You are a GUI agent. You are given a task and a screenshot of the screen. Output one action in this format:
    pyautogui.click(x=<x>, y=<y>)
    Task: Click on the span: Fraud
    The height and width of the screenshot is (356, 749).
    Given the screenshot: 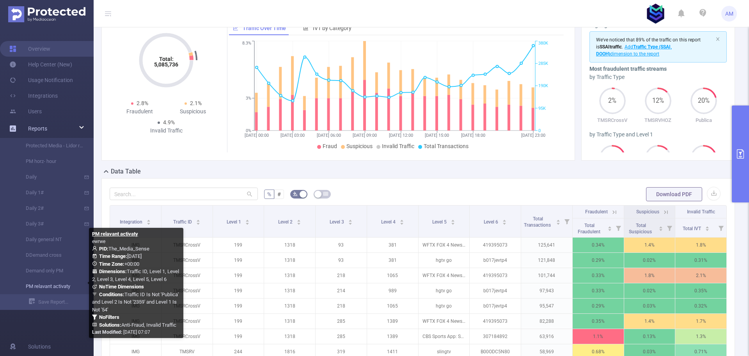 What is the action you would take?
    pyautogui.click(x=330, y=146)
    